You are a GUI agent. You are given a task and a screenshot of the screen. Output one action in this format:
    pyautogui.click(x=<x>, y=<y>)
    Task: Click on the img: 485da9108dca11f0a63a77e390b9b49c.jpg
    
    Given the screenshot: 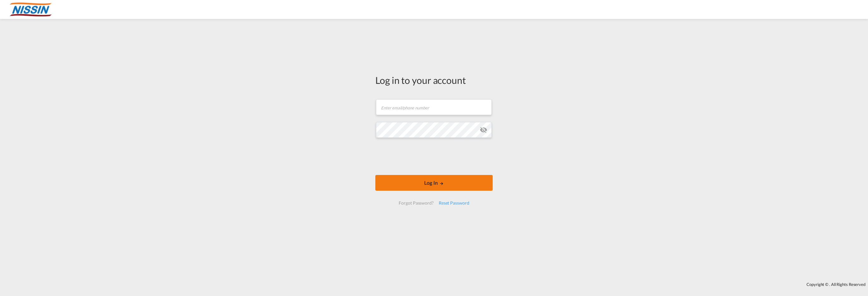 What is the action you would take?
    pyautogui.click(x=31, y=10)
    